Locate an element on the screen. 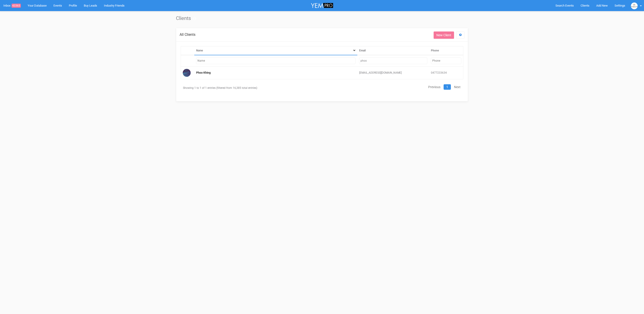 The height and width of the screenshot is (314, 644). span: Search Events is located at coordinates (565, 5).